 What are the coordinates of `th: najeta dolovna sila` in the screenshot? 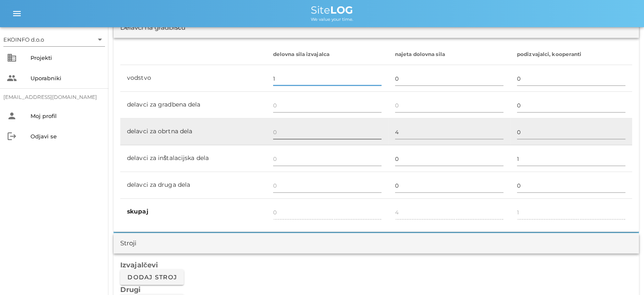 It's located at (449, 55).